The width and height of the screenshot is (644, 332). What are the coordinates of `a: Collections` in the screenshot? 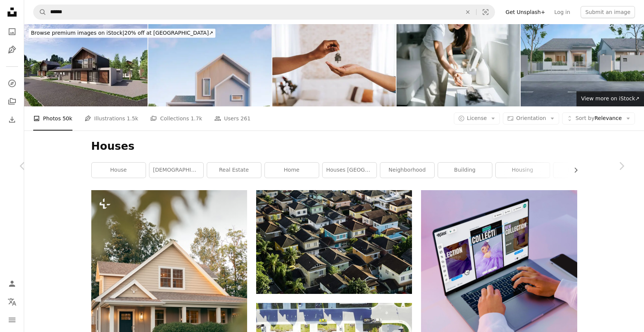 It's located at (12, 102).